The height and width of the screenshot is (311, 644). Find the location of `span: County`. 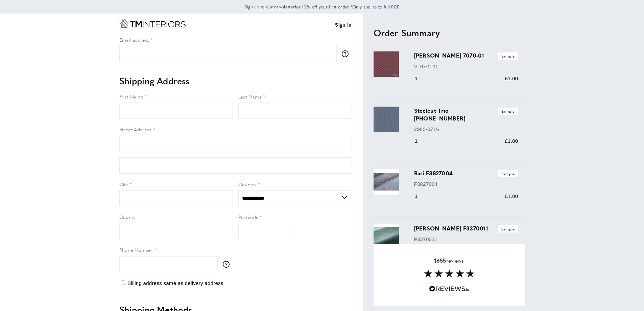

span: County is located at coordinates (127, 217).